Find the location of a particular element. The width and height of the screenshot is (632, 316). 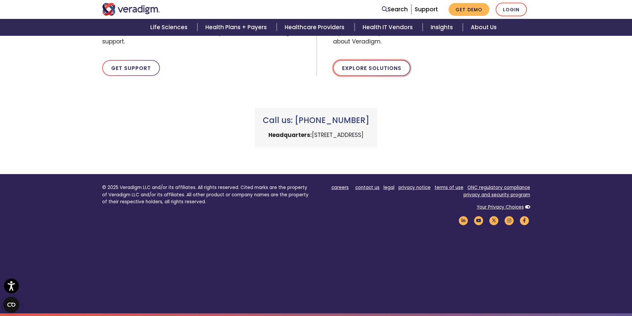

p: © 2025 Veradigm LLC and/or its affiliates. All rights reserved. Cited marks are the property of V... is located at coordinates (207, 195).